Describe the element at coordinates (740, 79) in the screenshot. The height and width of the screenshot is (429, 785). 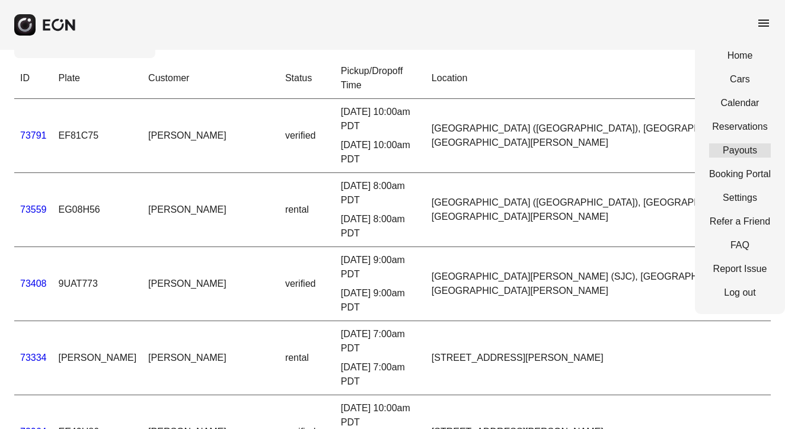
I see `a: Cars` at that location.